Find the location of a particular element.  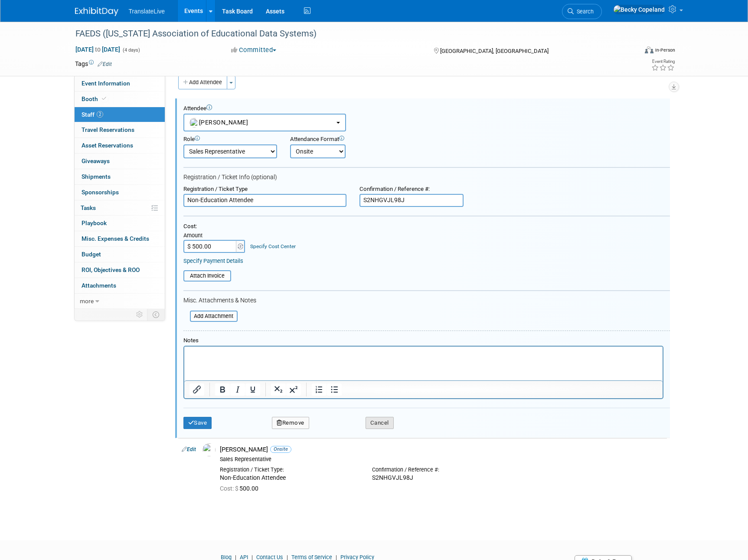

button: Superscript is located at coordinates (293, 390).